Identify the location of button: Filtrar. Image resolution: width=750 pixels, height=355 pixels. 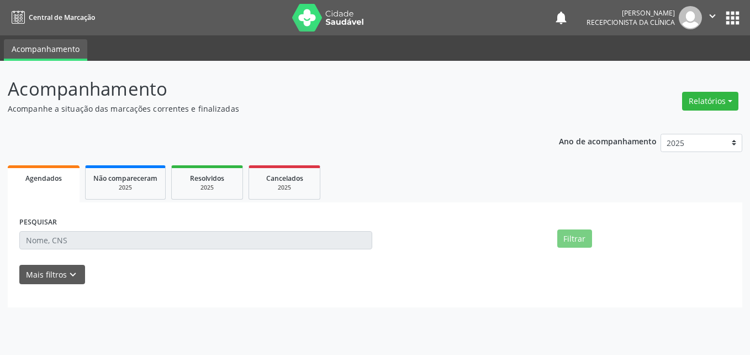
(575, 239).